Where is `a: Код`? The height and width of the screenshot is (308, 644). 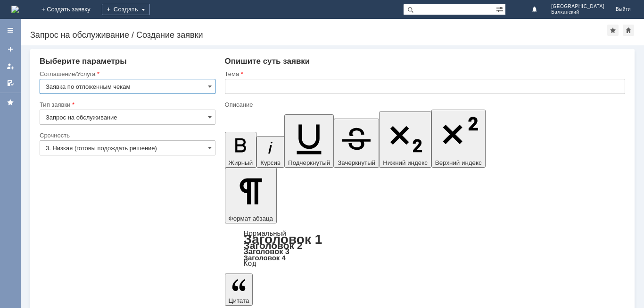 a: Код is located at coordinates (250, 263).